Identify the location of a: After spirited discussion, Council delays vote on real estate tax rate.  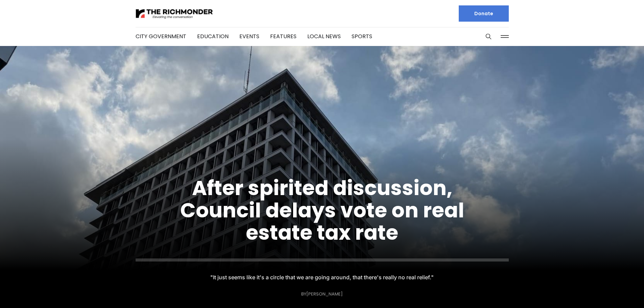
(322, 211).